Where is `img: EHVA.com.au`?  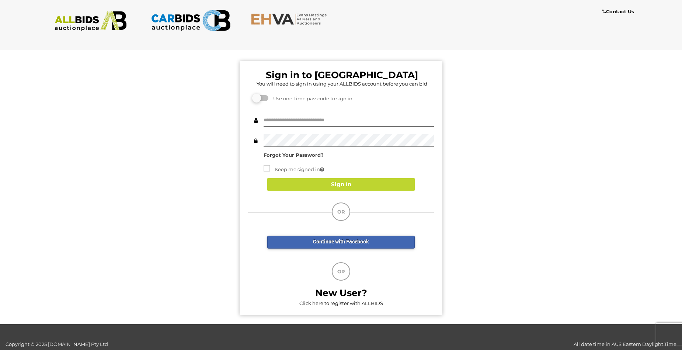 img: EHVA.com.au is located at coordinates (291, 19).